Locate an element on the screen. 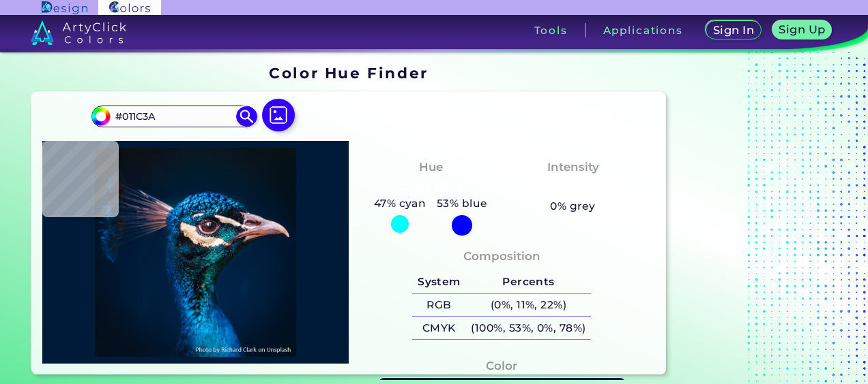 The height and width of the screenshot is (384, 868). h5: 47% cyan is located at coordinates (400, 204).